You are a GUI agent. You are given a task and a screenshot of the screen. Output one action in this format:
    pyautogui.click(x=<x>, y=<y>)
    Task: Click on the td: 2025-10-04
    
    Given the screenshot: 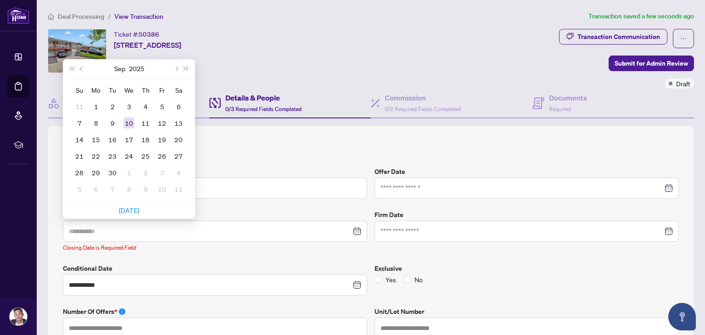 What is the action you would take?
    pyautogui.click(x=178, y=173)
    